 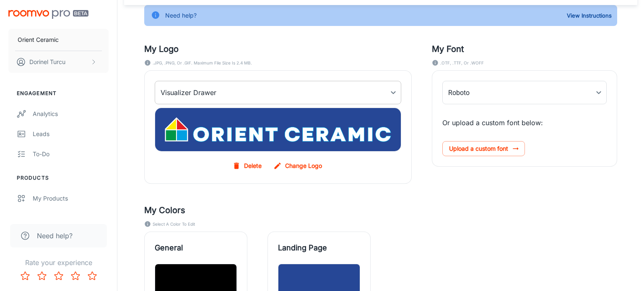 I want to click on div: Analytics, so click(x=70, y=114).